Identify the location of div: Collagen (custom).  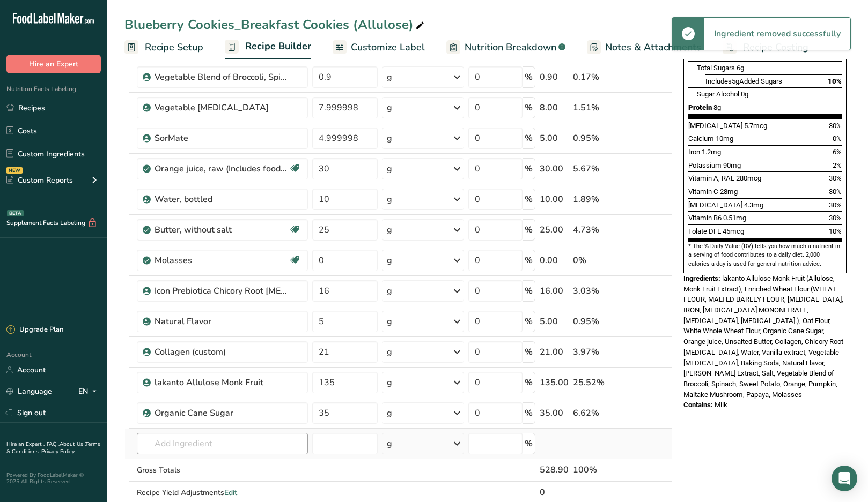
(221, 352).